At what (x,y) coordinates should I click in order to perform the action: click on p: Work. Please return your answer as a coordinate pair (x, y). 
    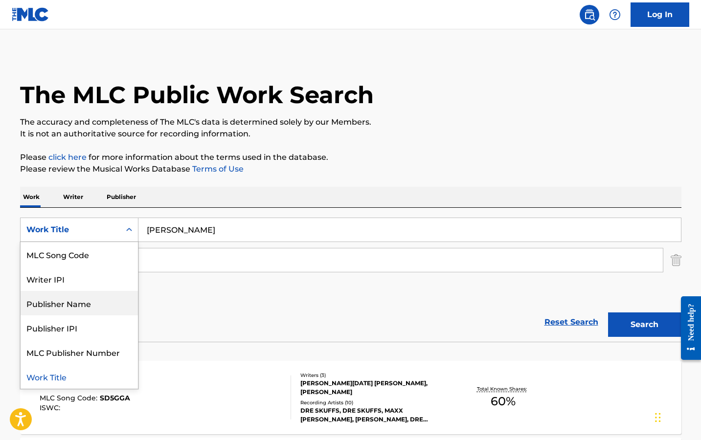
    Looking at the image, I should click on (31, 197).